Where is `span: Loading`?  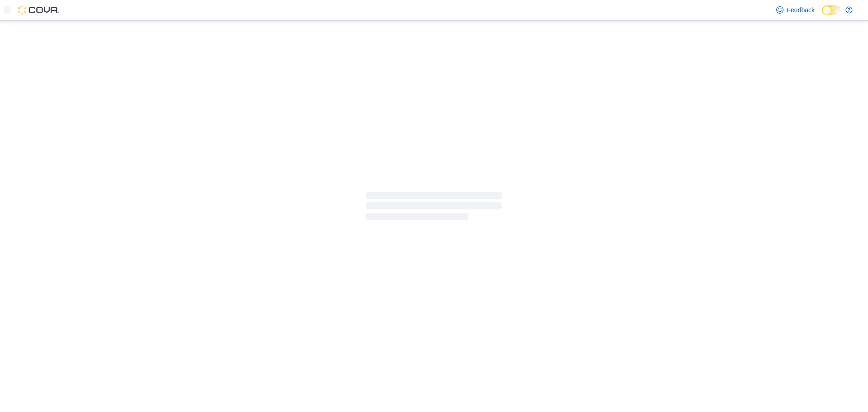
span: Loading is located at coordinates (434, 208).